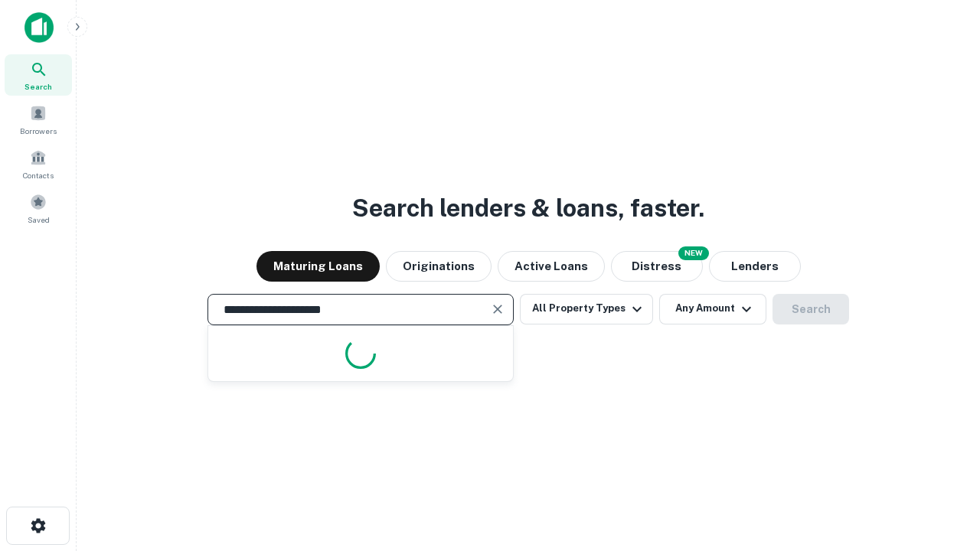 The height and width of the screenshot is (551, 980). Describe the element at coordinates (754, 266) in the screenshot. I see `button: Lenders` at that location.